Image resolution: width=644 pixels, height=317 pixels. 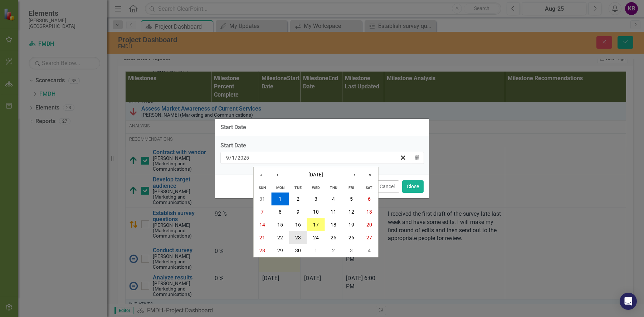 What do you see at coordinates (369, 225) in the screenshot?
I see `abbr: September 20, 2025` at bounding box center [369, 225].